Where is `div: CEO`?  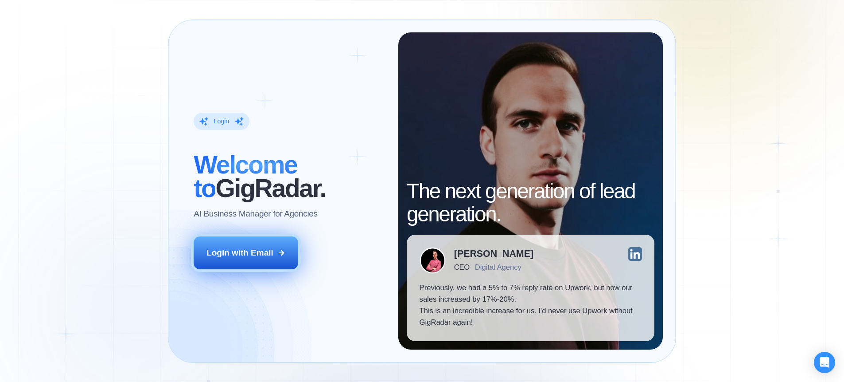 div: CEO is located at coordinates (462, 267).